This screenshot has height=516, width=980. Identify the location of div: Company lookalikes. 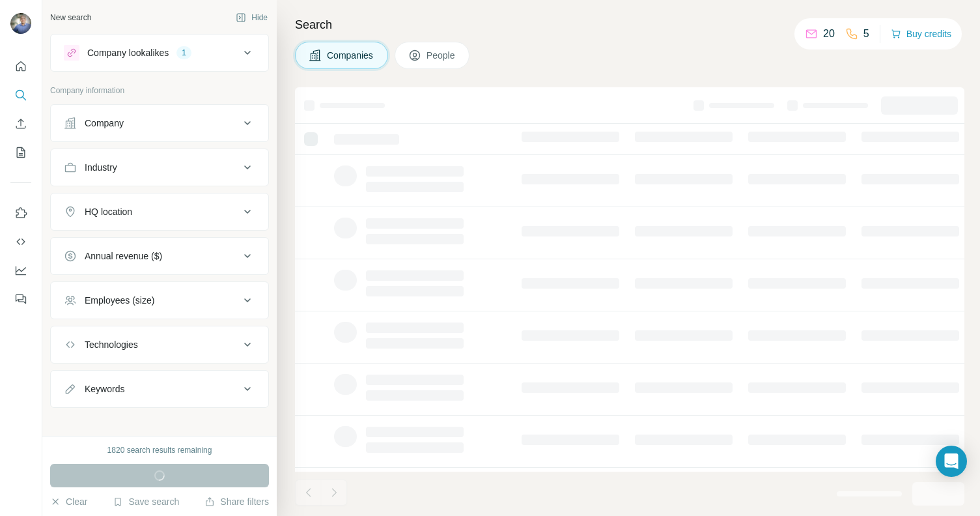
(128, 52).